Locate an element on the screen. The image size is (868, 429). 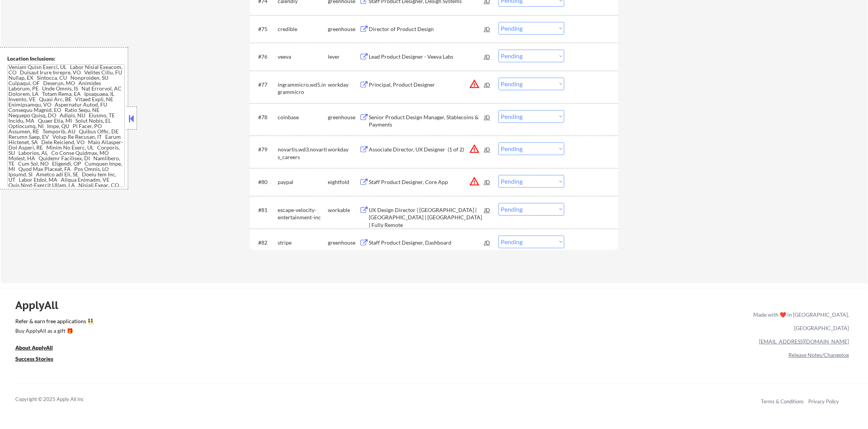
a: Privacy Policy is located at coordinates (824, 401).